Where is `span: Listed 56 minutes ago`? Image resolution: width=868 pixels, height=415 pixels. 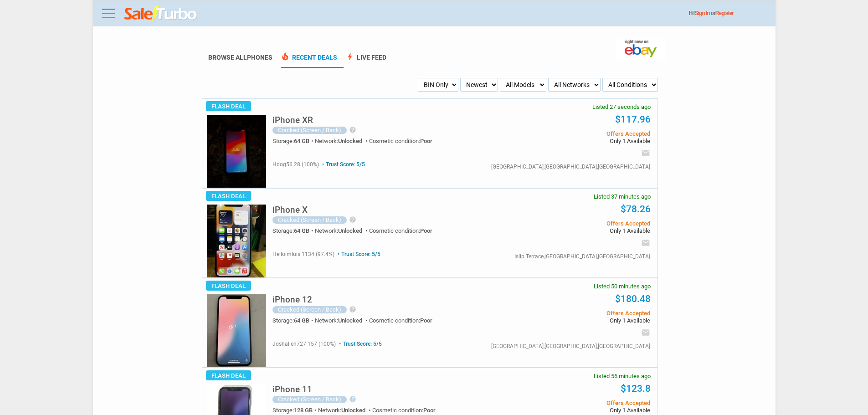 span: Listed 56 minutes ago is located at coordinates (621, 375).